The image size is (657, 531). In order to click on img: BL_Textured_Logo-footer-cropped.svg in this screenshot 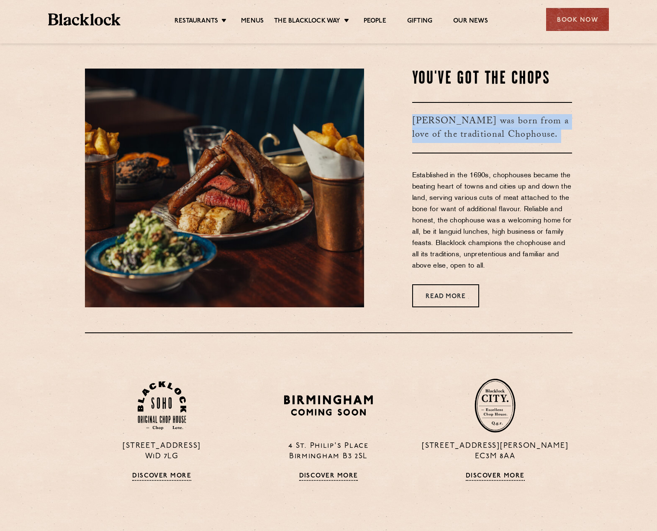, I will do `click(84, 19)`.